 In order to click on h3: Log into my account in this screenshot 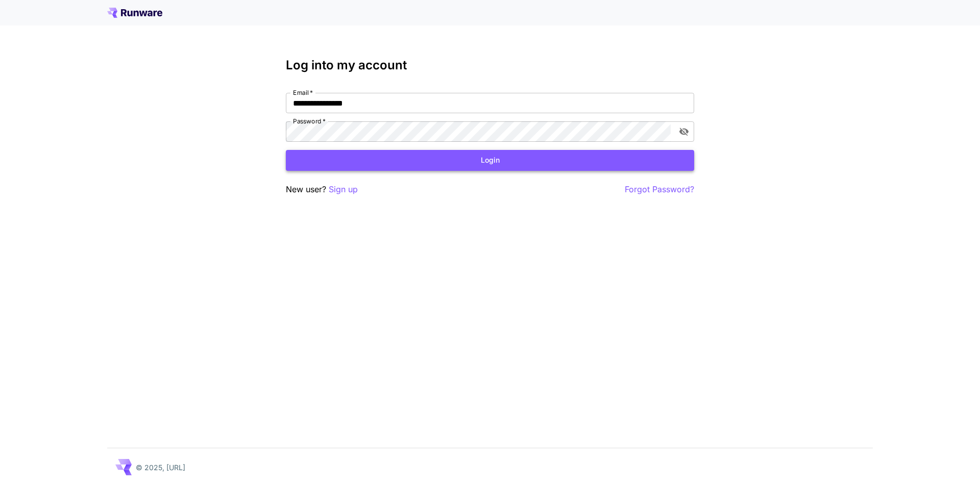, I will do `click(490, 65)`.